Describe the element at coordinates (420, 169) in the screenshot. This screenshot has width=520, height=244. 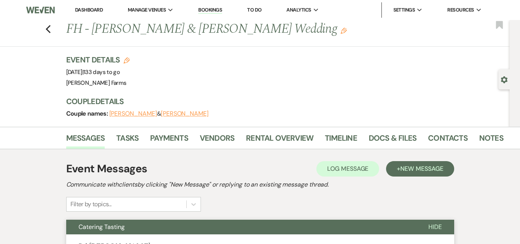
I see `button: +New Message` at that location.